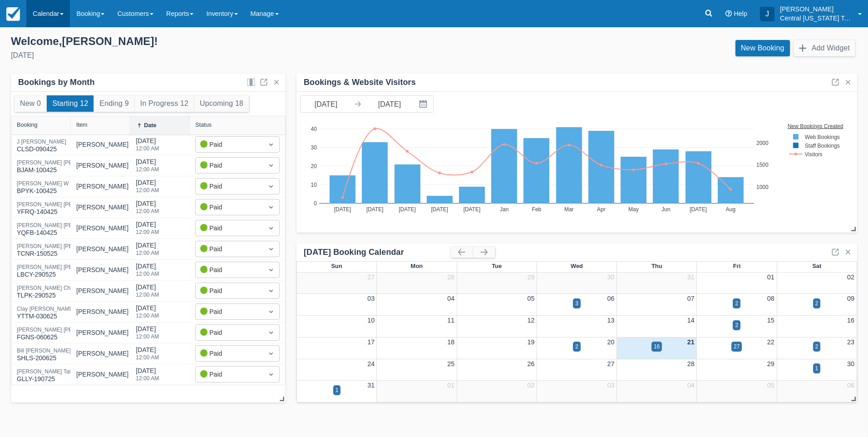  Describe the element at coordinates (71, 188) in the screenshot. I see `div: BPYK-100425` at that location.